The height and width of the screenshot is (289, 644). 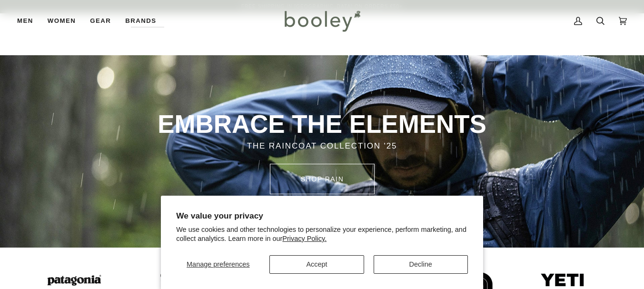 I want to click on span: Gear, so click(x=101, y=21).